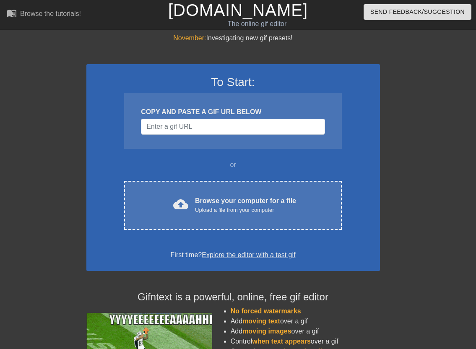 The width and height of the screenshot is (476, 349). I want to click on span: moving images, so click(266, 331).